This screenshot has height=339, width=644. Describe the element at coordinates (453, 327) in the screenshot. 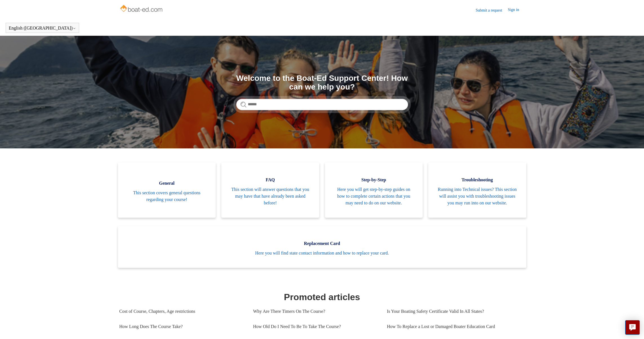

I see `a: How To Replace a Lost or Damaged Boater Education Card` at that location.